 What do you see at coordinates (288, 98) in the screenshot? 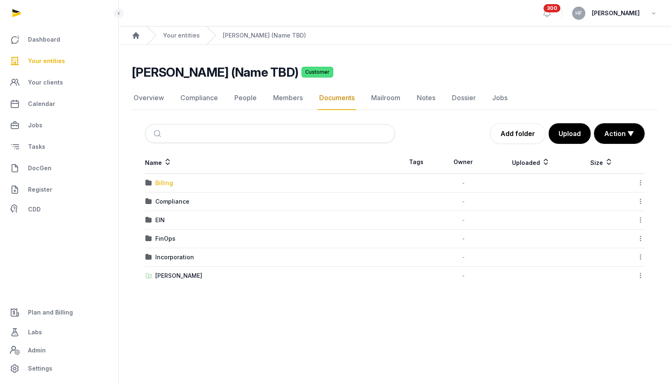
I see `a: Members` at bounding box center [288, 98].